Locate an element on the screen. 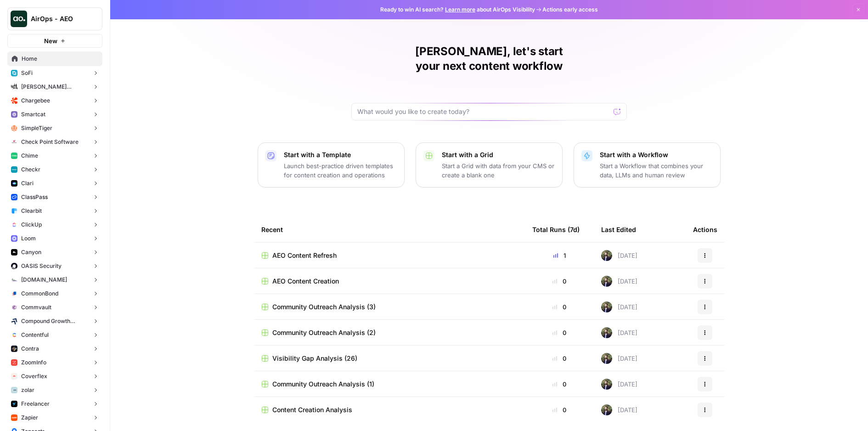 Image resolution: width=868 pixels, height=431 pixels. button: SoFi is located at coordinates (55, 73).